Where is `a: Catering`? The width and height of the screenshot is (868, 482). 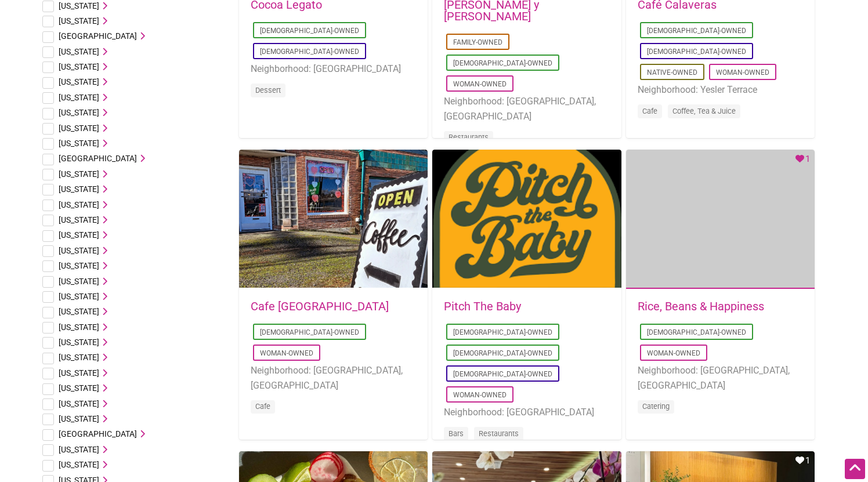 a: Catering is located at coordinates (656, 406).